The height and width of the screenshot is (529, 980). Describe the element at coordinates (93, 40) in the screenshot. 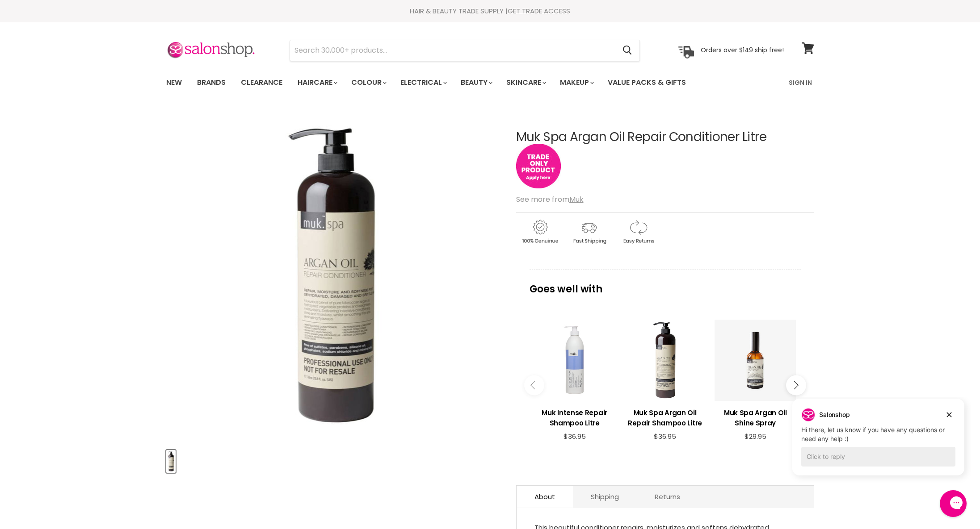

I see `div: Campaign message` at that location.